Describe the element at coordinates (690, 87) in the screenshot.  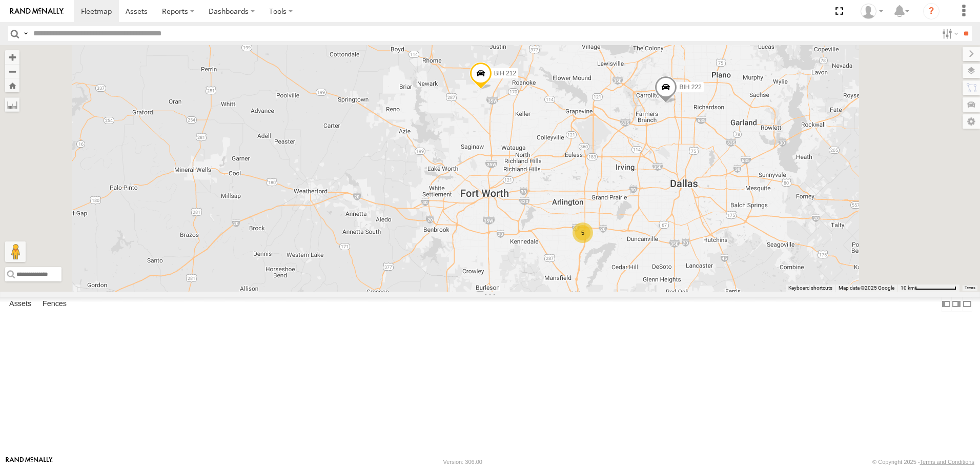
I see `span: BIH 222` at that location.